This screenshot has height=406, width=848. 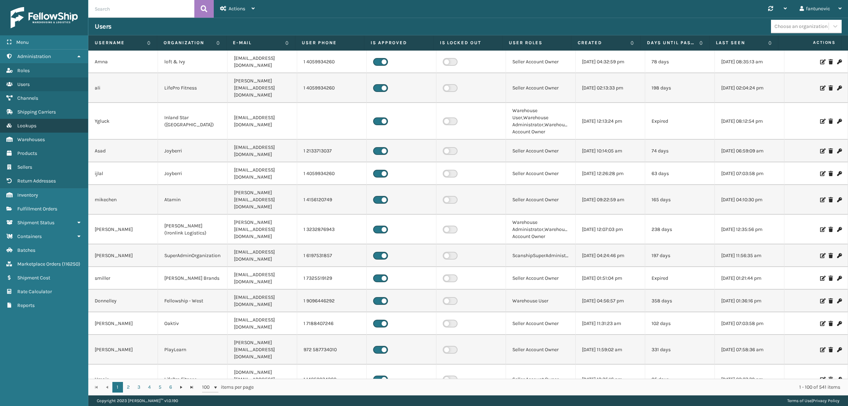 I want to click on td: 165 days, so click(x=680, y=200).